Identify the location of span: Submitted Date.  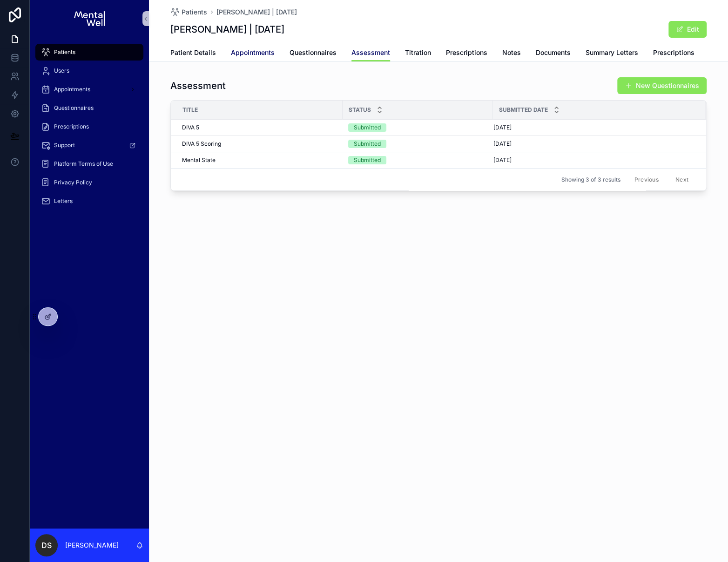
(523, 110).